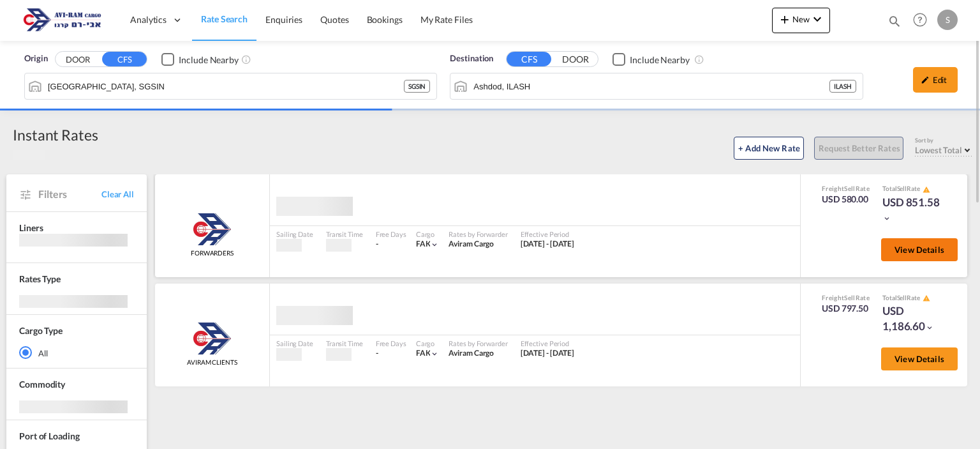 The height and width of the screenshot is (449, 980). What do you see at coordinates (40, 278) in the screenshot?
I see `div: Rates Type` at bounding box center [40, 278].